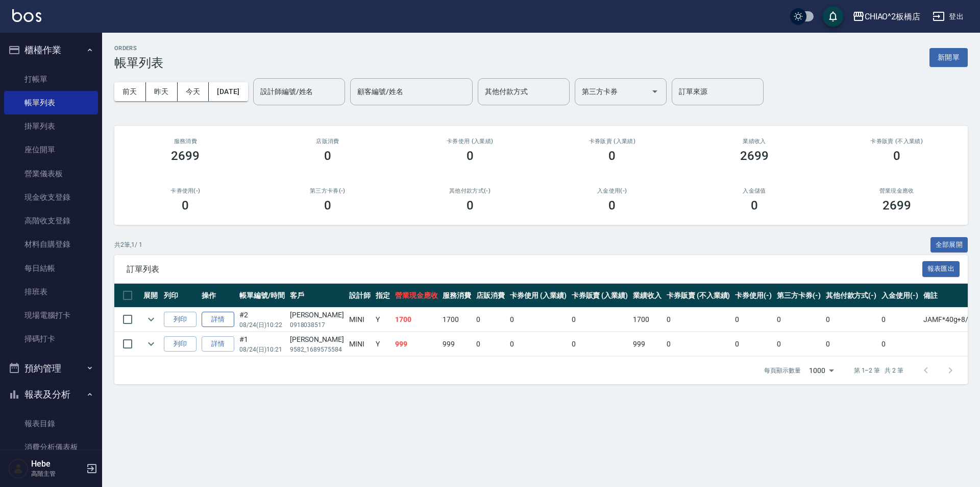 Image resolution: width=980 pixels, height=487 pixels. What do you see at coordinates (782, 370) in the screenshot?
I see `p: 每頁顯示數量` at bounding box center [782, 370].